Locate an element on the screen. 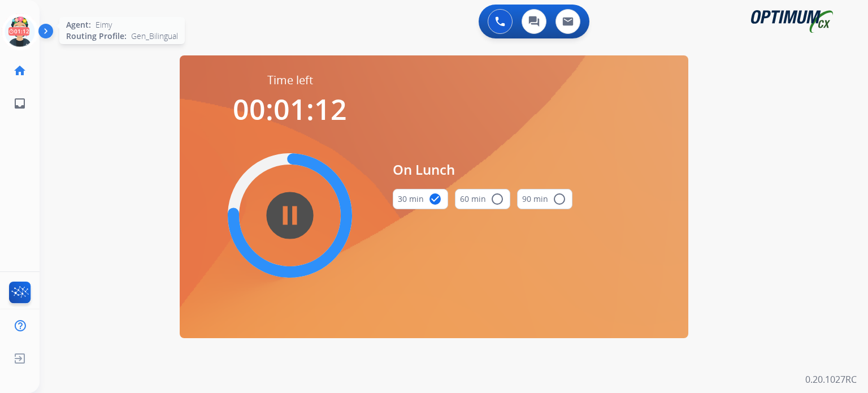 This screenshot has height=393, width=868. button: 90 min is located at coordinates (545, 199).